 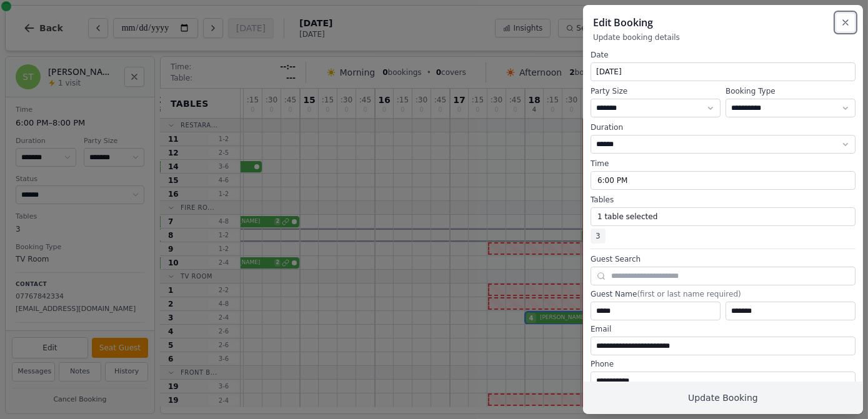 I want to click on button: 1 table selected, so click(x=723, y=217).